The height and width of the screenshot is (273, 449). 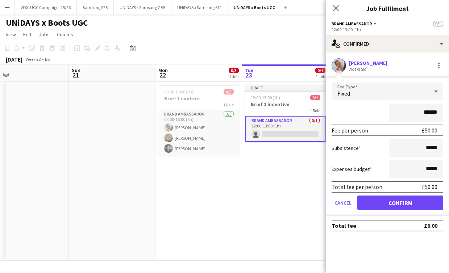 I want to click on button: VOXI UGC Campaign '25/26, so click(x=46, y=7).